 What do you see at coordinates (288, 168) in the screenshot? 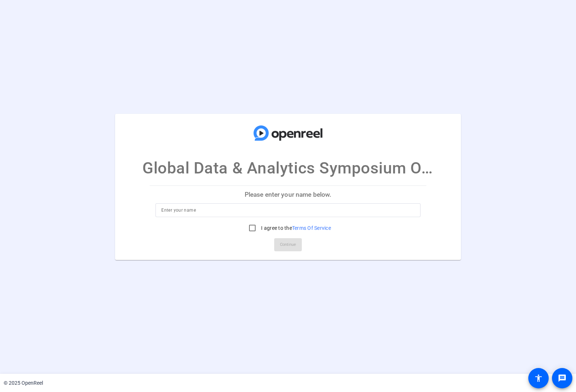
I see `p: Global Data & Analytics Symposium Opening Video` at bounding box center [288, 168].